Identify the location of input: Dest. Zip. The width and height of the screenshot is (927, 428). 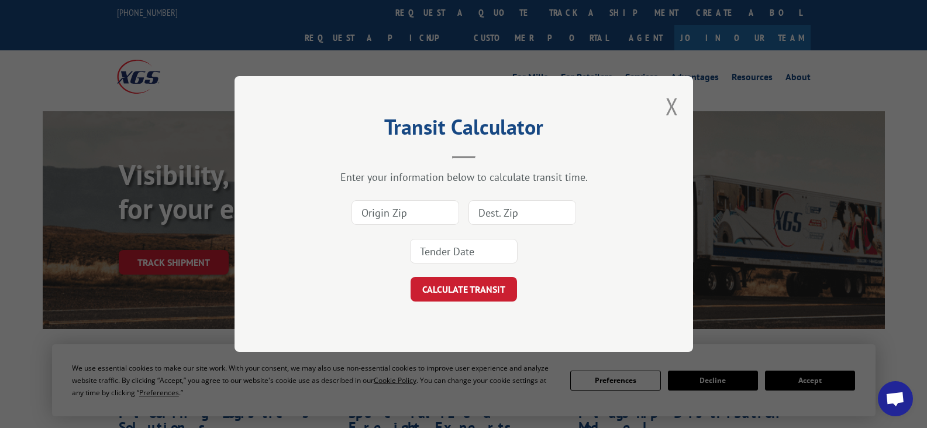
(522, 212).